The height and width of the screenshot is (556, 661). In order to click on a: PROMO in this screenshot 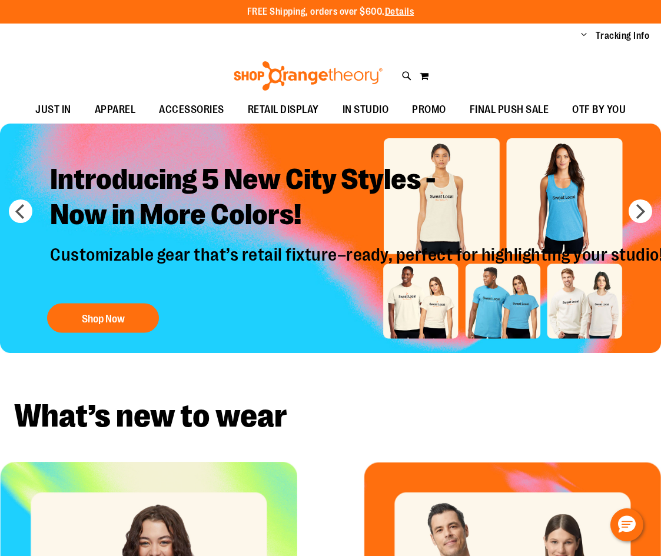, I will do `click(429, 110)`.